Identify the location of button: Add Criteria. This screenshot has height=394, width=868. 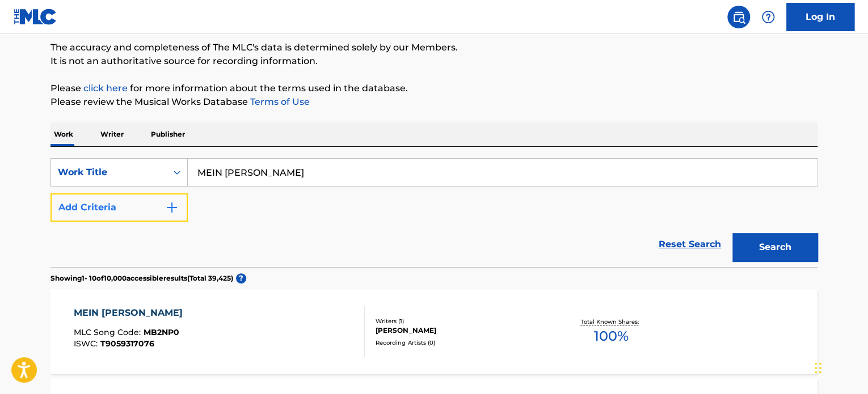
(119, 208).